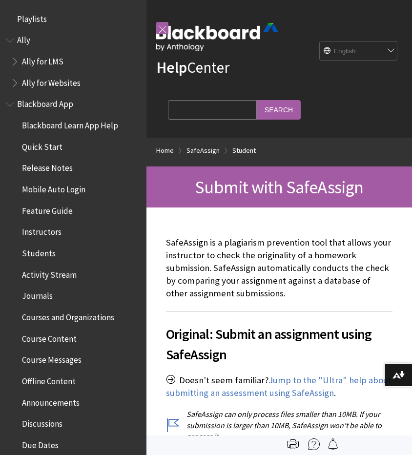 The height and width of the screenshot is (455, 412). Describe the element at coordinates (70, 123) in the screenshot. I see `span: Blackboard Learn App Help` at that location.